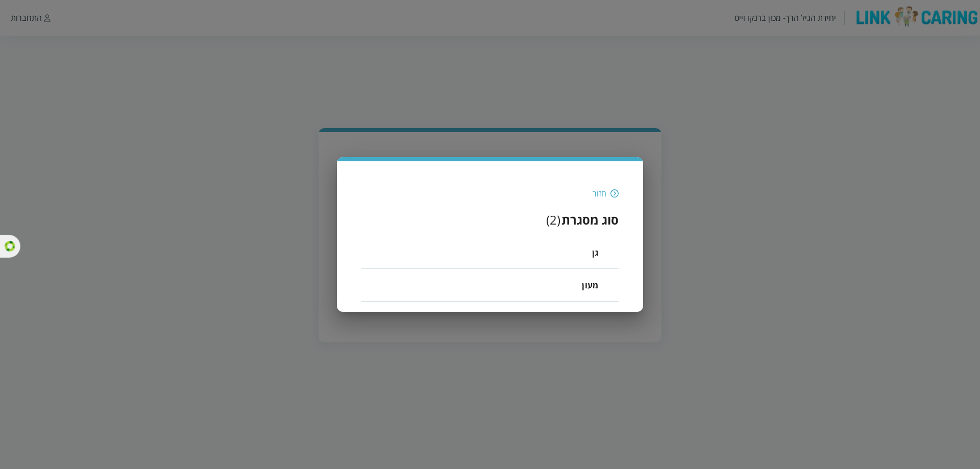 Image resolution: width=980 pixels, height=469 pixels. Describe the element at coordinates (590, 285) in the screenshot. I see `span: מעון` at that location.